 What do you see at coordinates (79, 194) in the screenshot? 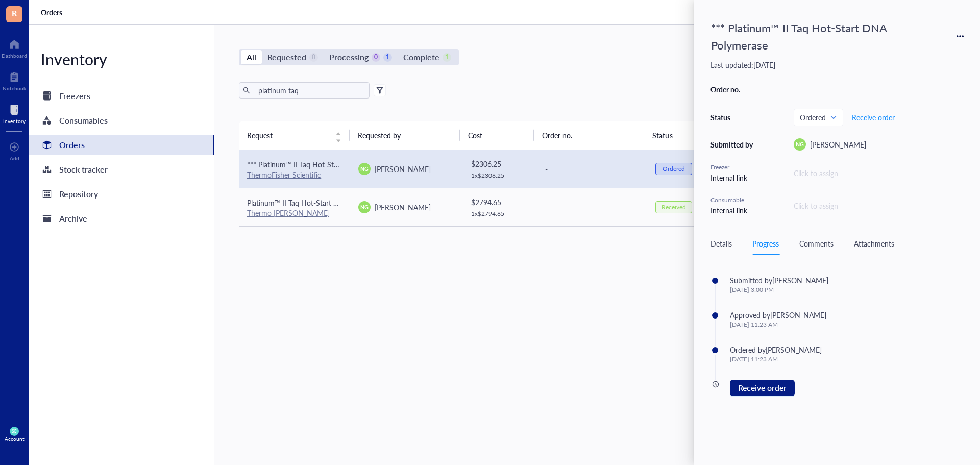
I see `div: Repository` at bounding box center [79, 194].